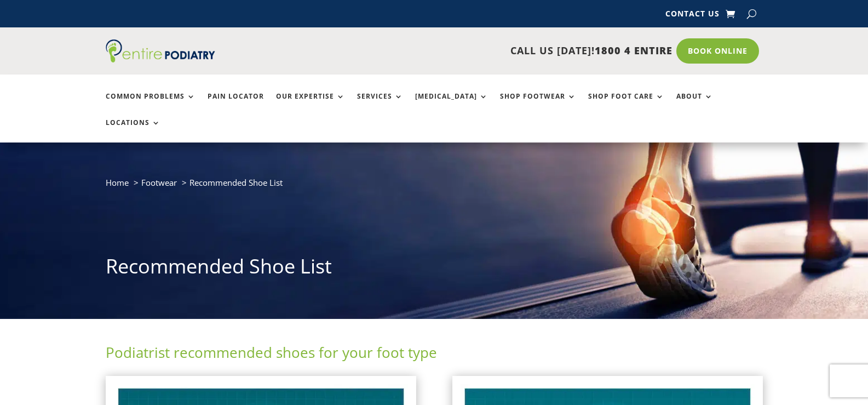  What do you see at coordinates (633, 51) in the screenshot?
I see `span: 1800 4 ENTIRE` at bounding box center [633, 51].